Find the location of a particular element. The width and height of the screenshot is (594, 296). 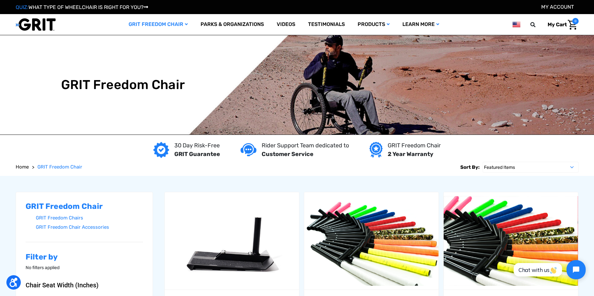

span: GRIT Freedom Chair is located at coordinates (60, 167).